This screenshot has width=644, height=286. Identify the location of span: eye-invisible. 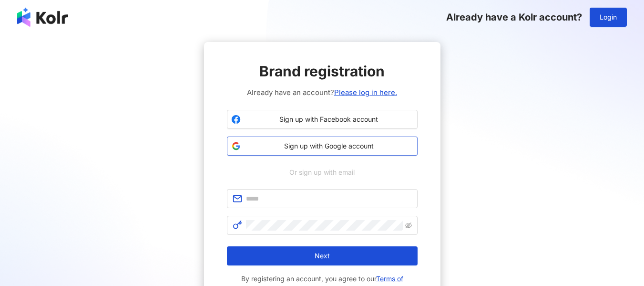
(408, 225).